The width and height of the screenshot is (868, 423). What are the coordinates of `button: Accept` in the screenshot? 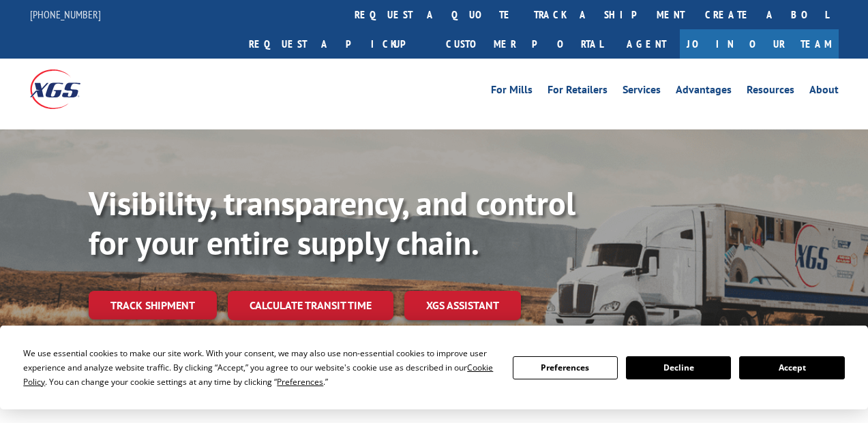 It's located at (792, 368).